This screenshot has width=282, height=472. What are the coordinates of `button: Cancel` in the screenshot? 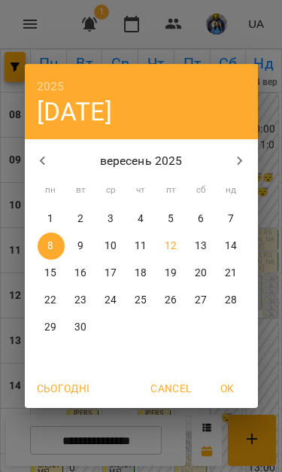 It's located at (171, 388).